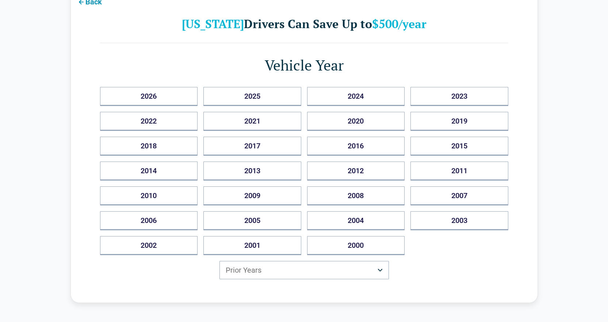 The height and width of the screenshot is (322, 608). What do you see at coordinates (356, 196) in the screenshot?
I see `button: 2008` at bounding box center [356, 196].